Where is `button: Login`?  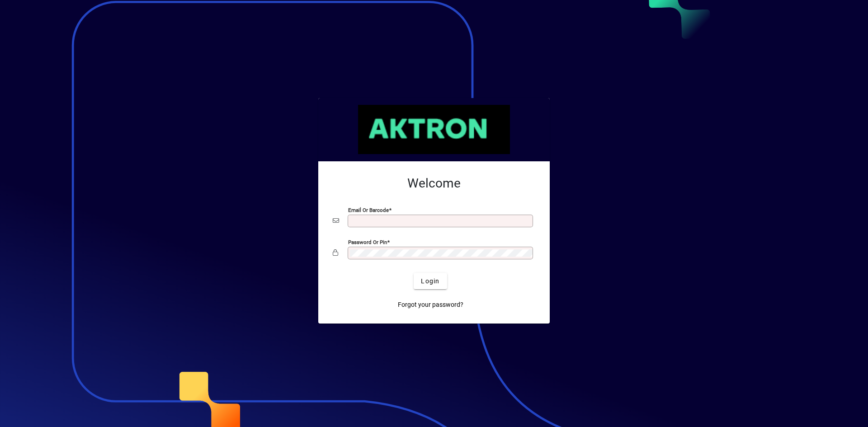 button: Login is located at coordinates (430, 281).